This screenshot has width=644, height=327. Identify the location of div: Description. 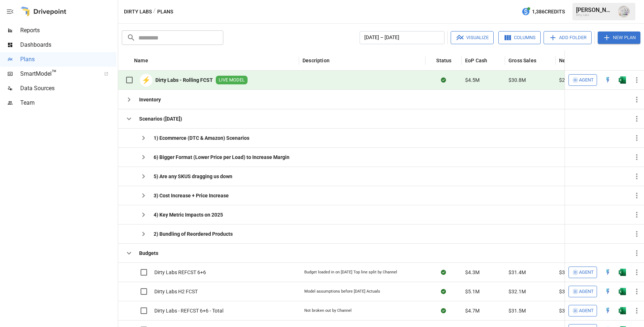
(316, 60).